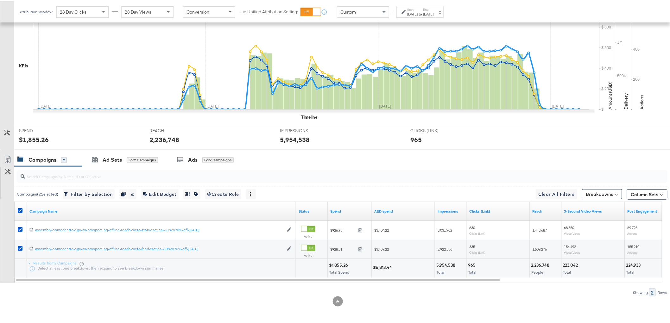 This screenshot has width=670, height=323. Describe the element at coordinates (382, 229) in the screenshot. I see `span: $3,404.22` at that location.